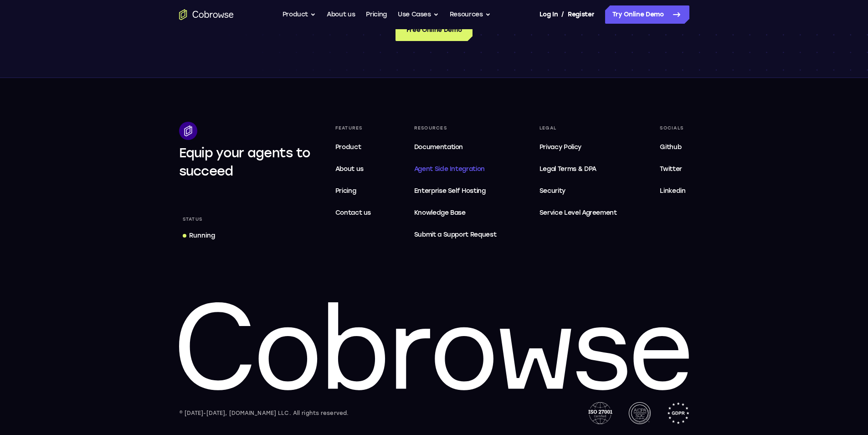 This screenshot has width=868, height=435. What do you see at coordinates (580, 14) in the screenshot?
I see `a: Register` at bounding box center [580, 14].